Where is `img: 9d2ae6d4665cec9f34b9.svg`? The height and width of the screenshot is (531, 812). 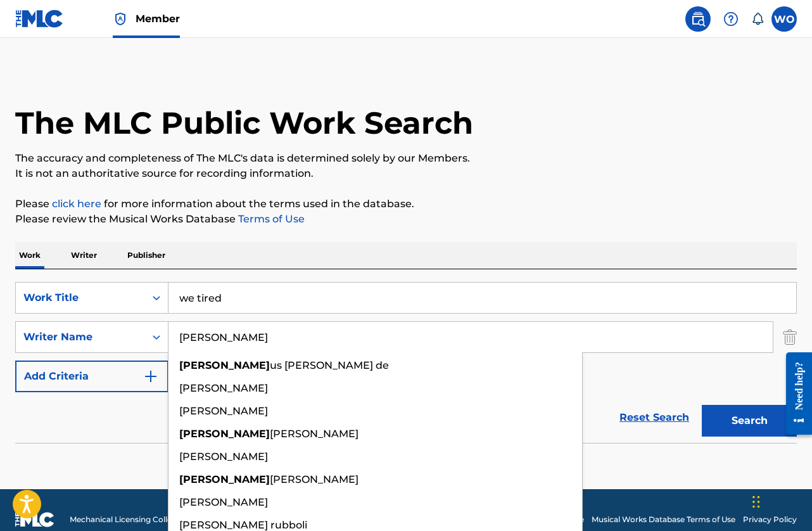 img: 9d2ae6d4665cec9f34b9.svg is located at coordinates (151, 376).